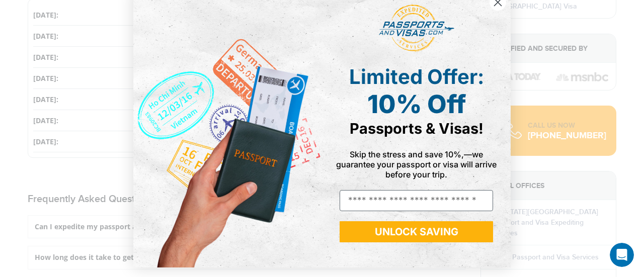 The image size is (644, 277). What do you see at coordinates (416, 232) in the screenshot?
I see `button: UNLOCK SAVING` at bounding box center [416, 232].